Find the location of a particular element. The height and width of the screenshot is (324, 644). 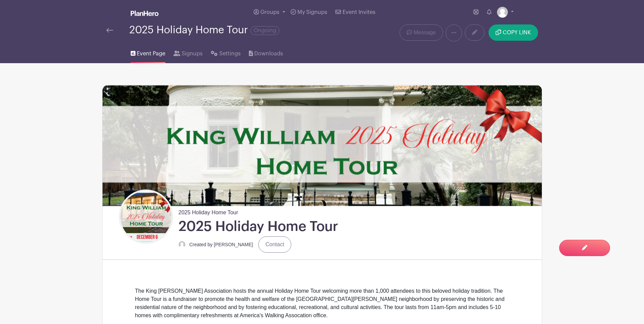

span: Event Invites is located at coordinates (359, 12).